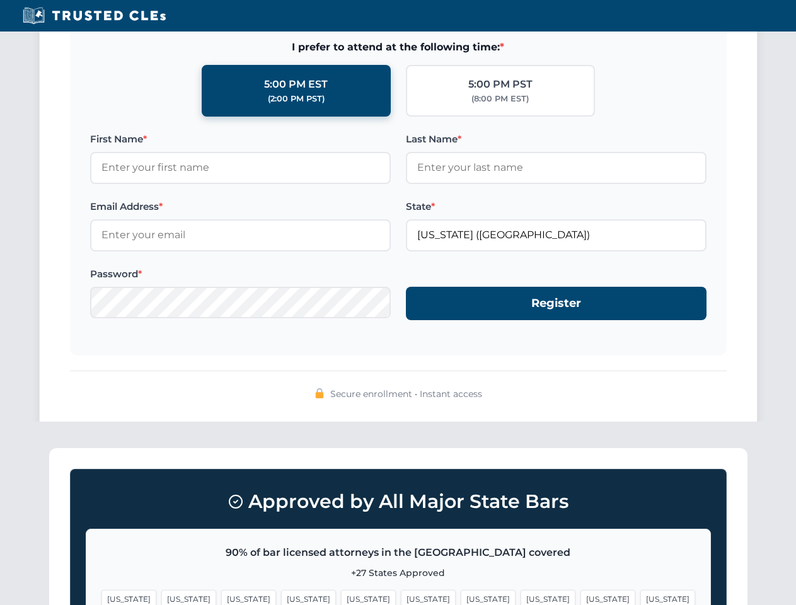  I want to click on div: 5:00 PM EST, so click(296, 84).